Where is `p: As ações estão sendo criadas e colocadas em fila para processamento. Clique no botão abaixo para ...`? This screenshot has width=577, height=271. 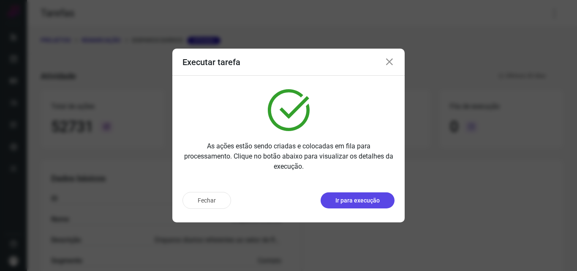
p: As ações estão sendo criadas e colocadas em fila para processamento. Clique no botão abaixo para ... is located at coordinates (289, 156).